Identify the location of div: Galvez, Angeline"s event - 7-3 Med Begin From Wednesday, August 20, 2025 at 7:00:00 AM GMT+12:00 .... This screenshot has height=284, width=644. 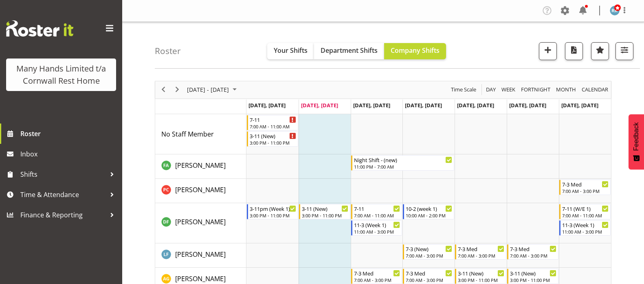
(377, 277).